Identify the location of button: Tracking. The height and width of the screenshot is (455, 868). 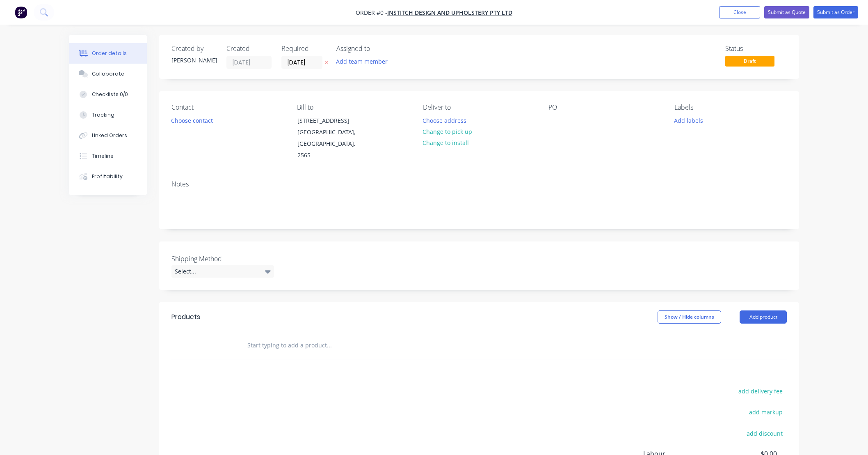
(108, 115).